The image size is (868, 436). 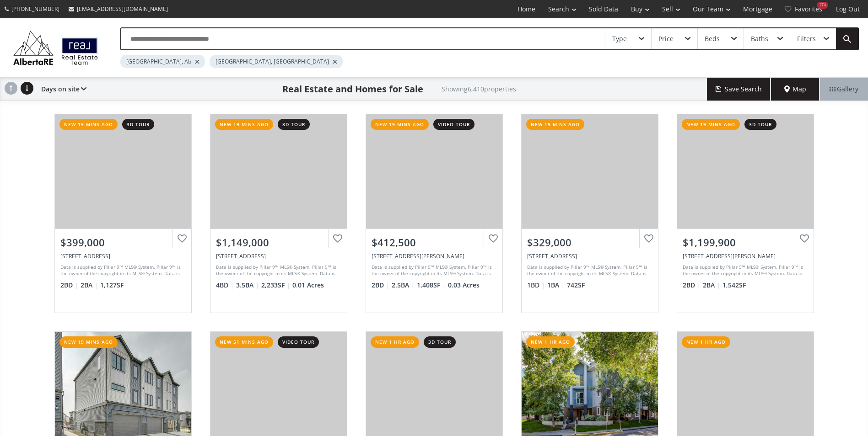 What do you see at coordinates (666, 39) in the screenshot?
I see `div: Price` at bounding box center [666, 39].